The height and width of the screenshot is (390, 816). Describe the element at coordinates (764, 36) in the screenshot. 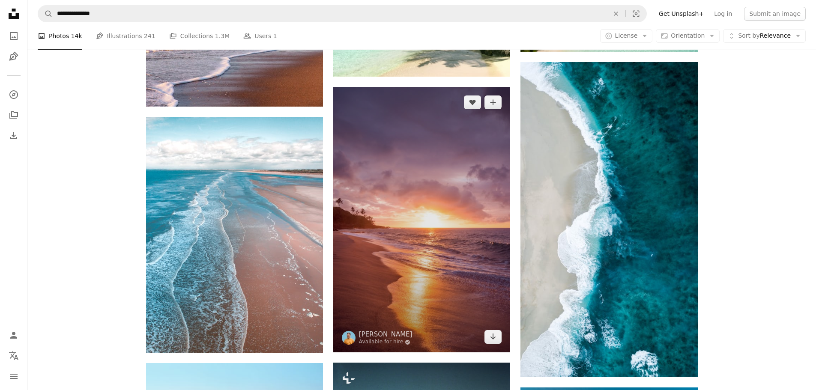

I see `span: Relevance` at that location.